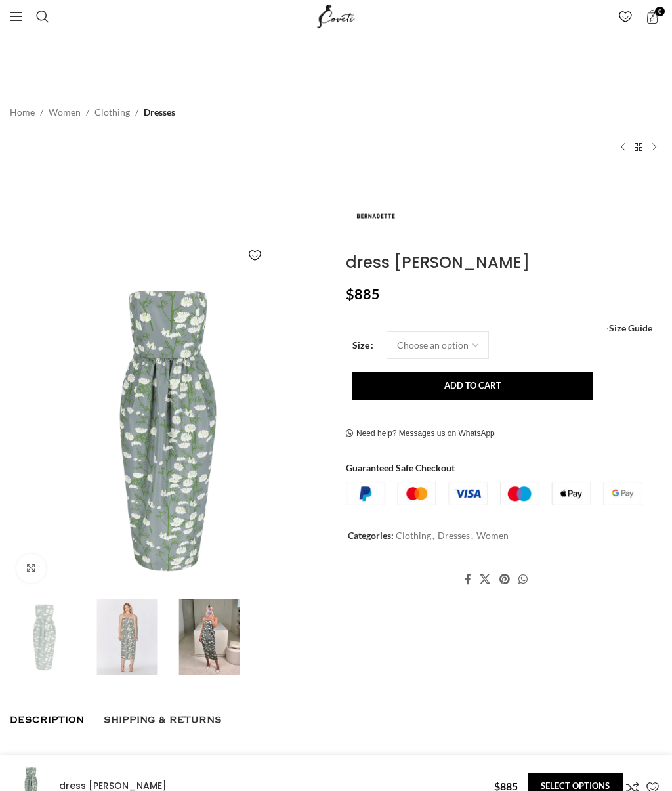  I want to click on a: 0, so click(652, 17).